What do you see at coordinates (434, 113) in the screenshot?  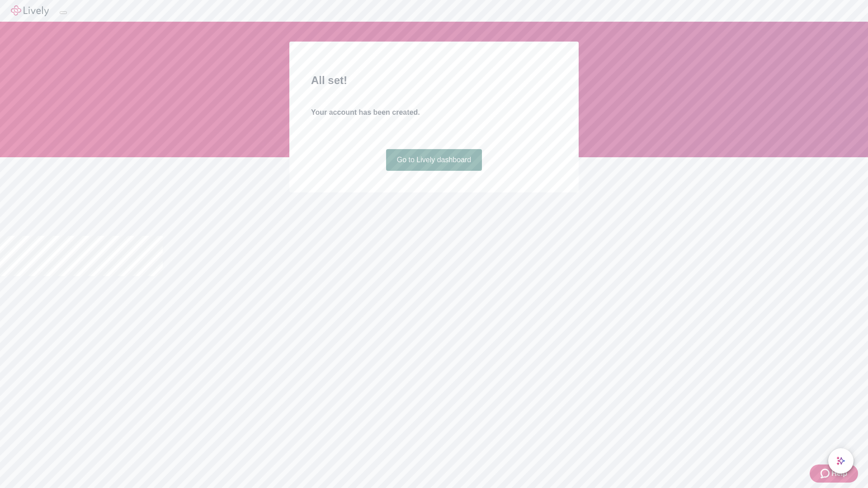 I see `h4: Your account has been created.` at bounding box center [434, 113].